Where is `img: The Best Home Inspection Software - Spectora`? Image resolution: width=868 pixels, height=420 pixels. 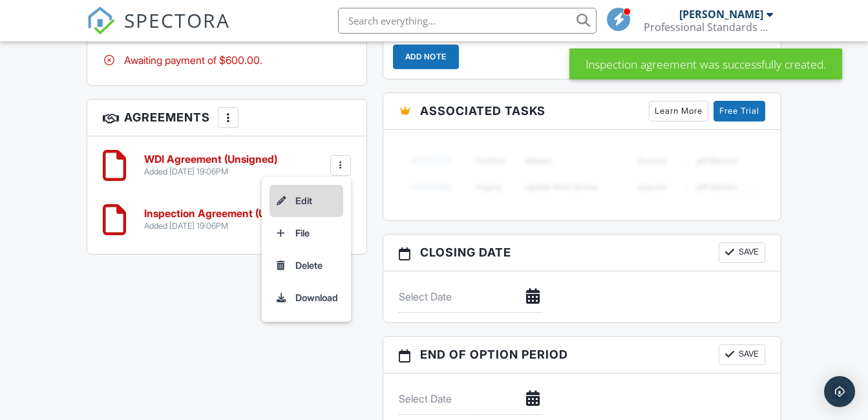
img: The Best Home Inspection Software - Spectora is located at coordinates (101, 21).